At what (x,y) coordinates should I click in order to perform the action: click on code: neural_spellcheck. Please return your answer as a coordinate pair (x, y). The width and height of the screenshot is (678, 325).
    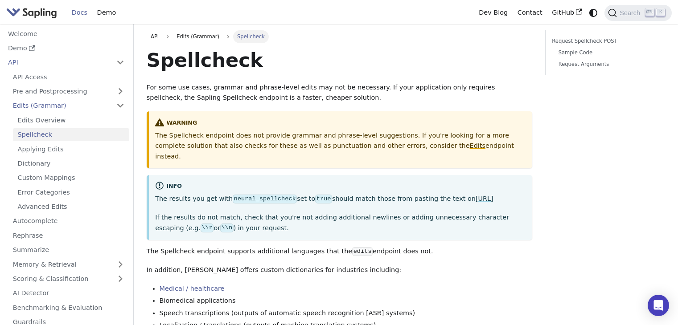
    Looking at the image, I should click on (265, 199).